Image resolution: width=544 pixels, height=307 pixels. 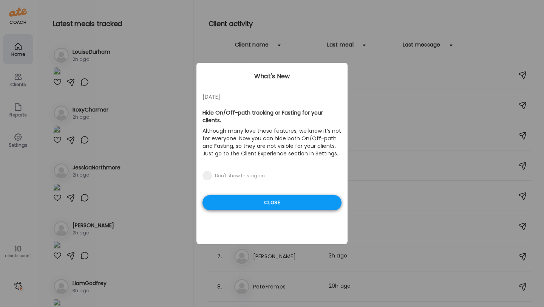 I want to click on div: Don't show this again, so click(x=240, y=176).